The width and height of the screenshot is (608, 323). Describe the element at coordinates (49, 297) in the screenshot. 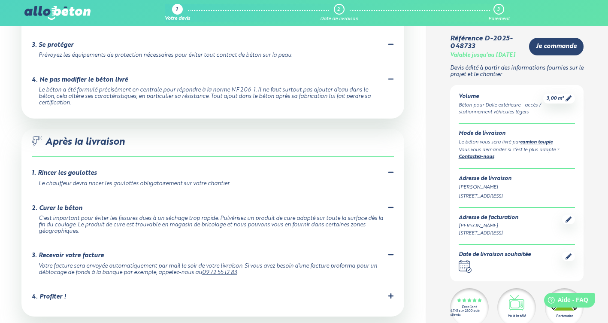

I see `div: 4. Profiter !` at that location.